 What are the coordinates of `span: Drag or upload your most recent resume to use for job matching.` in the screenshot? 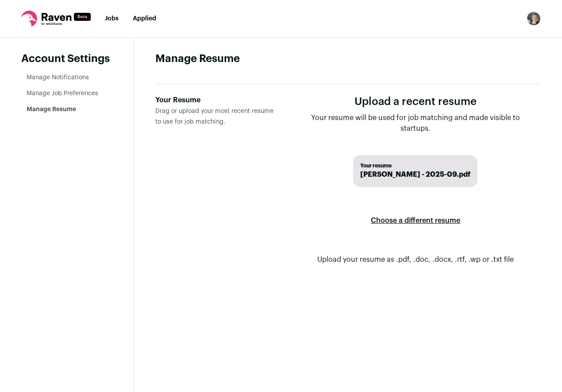 It's located at (214, 116).